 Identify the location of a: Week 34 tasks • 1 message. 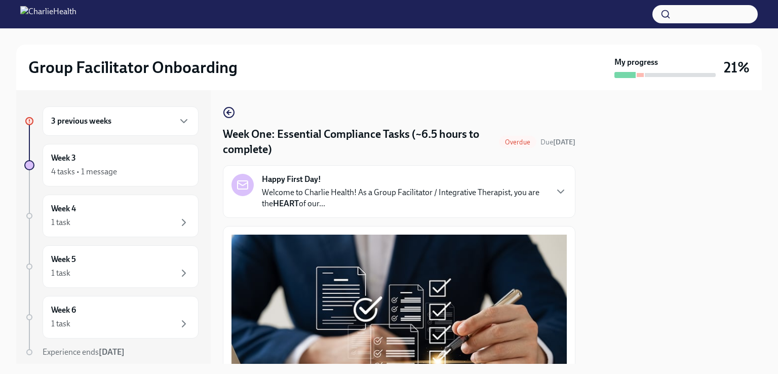
(111, 165).